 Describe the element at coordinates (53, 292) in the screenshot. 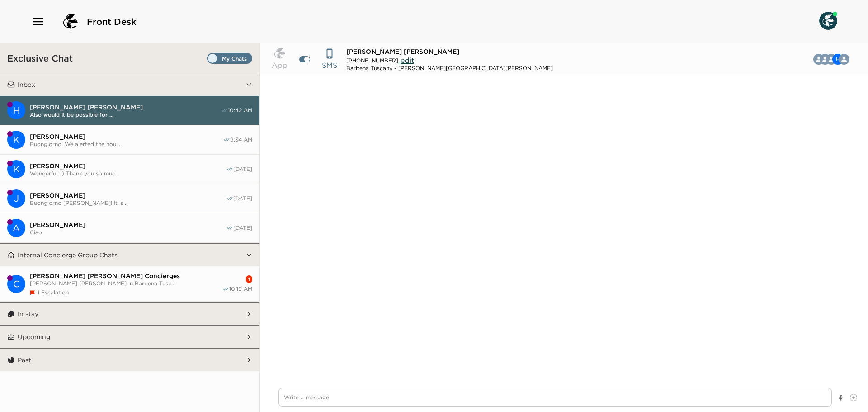

I see `span: 1 Escalation` at that location.